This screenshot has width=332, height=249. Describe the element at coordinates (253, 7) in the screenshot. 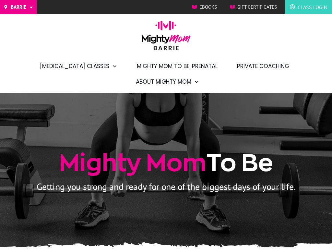

I see `a: Gift Certificates` at that location.